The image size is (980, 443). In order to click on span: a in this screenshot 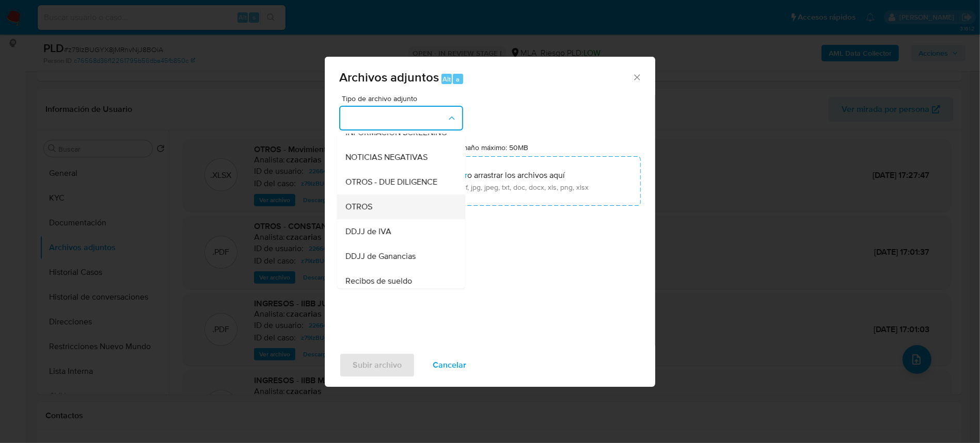, I will do `click(457, 79)`.